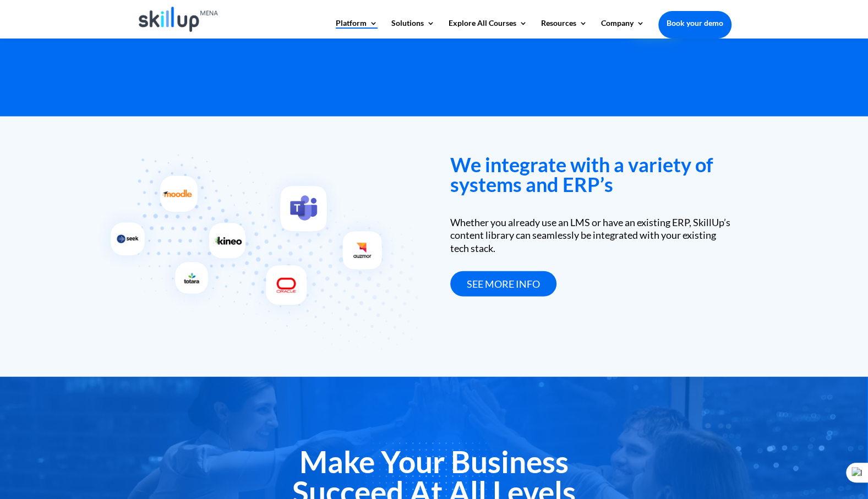 The image size is (868, 499). What do you see at coordinates (488, 29) in the screenshot?
I see `a: Explore All Courses` at bounding box center [488, 29].